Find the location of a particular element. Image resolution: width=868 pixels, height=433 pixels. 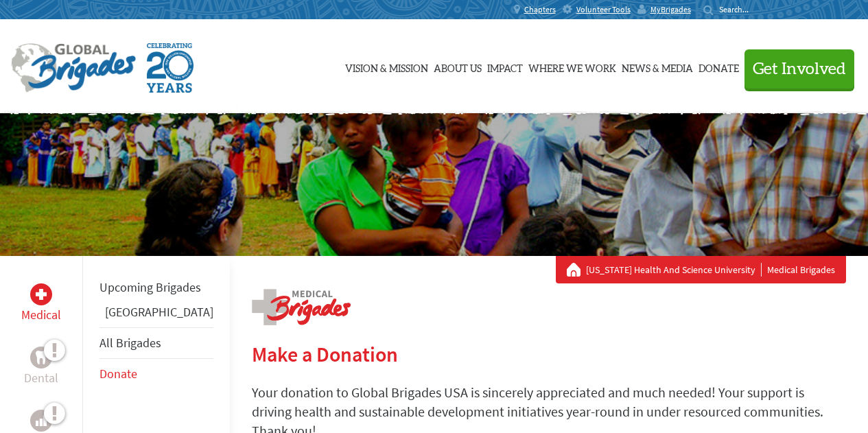

button: Get Involved is located at coordinates (799, 69).